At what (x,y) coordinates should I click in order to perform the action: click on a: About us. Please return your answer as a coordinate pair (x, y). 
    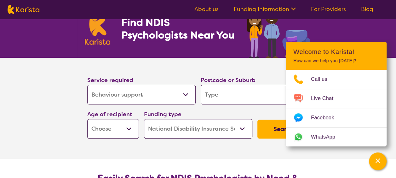
    Looking at the image, I should click on (206, 9).